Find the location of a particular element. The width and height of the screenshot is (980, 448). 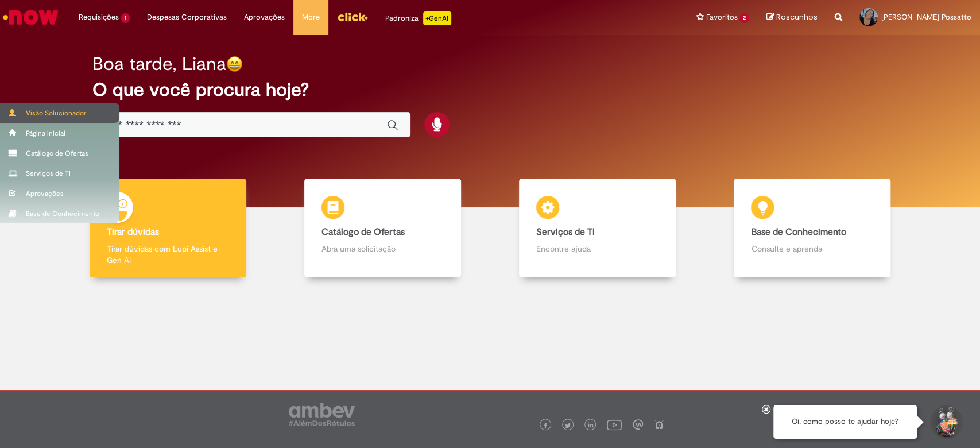

h2: O que você procura hoje? is located at coordinates (490, 89).